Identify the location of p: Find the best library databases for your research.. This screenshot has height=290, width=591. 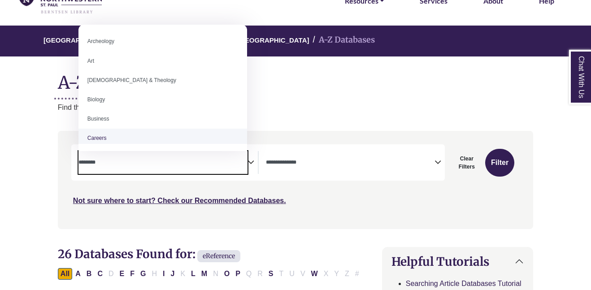
(295, 108).